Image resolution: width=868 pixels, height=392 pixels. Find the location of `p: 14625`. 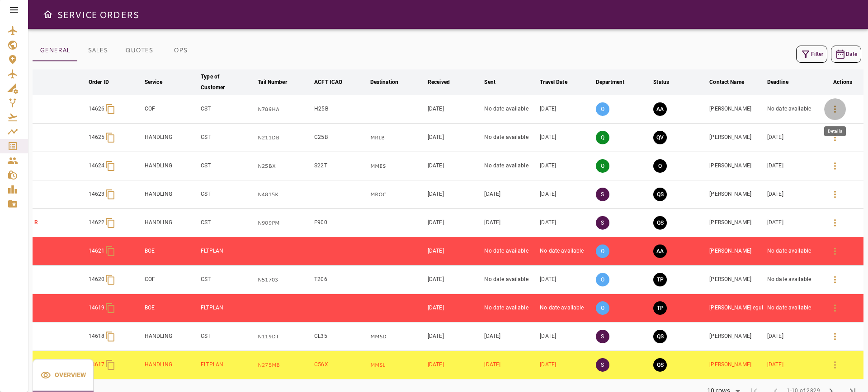

p: 14625 is located at coordinates (97, 137).